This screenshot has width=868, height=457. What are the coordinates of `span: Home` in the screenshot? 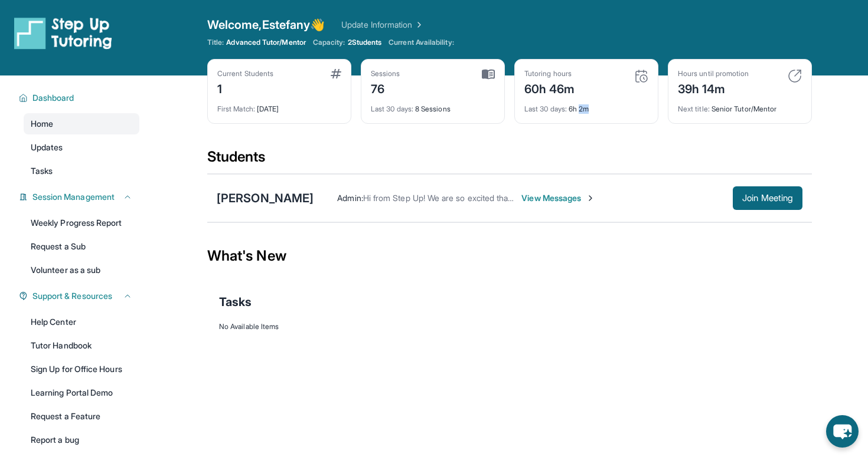 It's located at (42, 124).